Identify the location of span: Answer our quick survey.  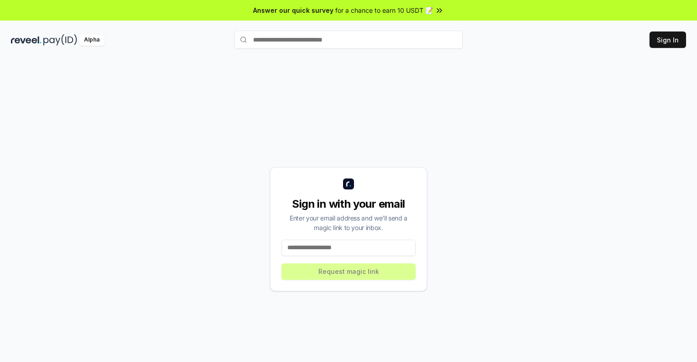
(293, 10).